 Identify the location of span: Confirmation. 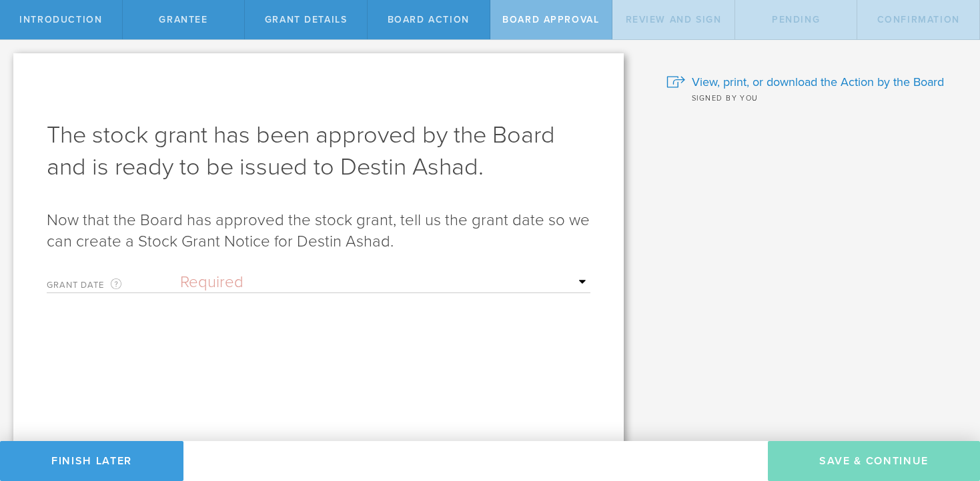
(919, 19).